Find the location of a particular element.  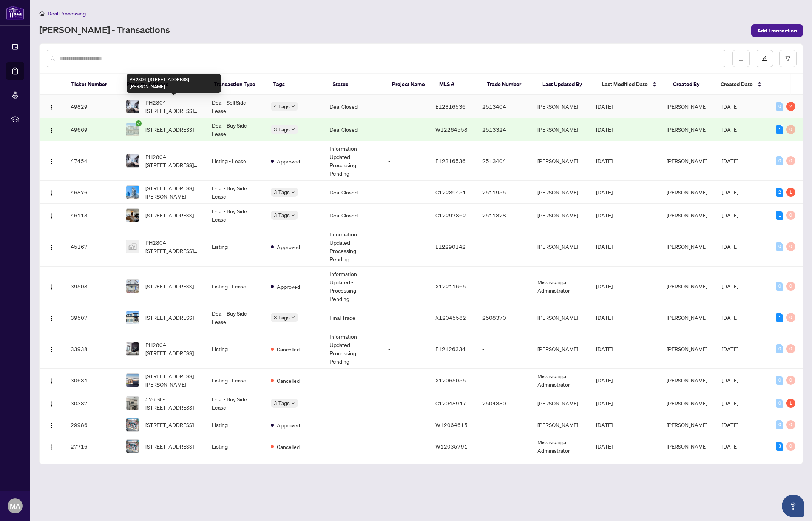

td: 49669 is located at coordinates (92, 130).